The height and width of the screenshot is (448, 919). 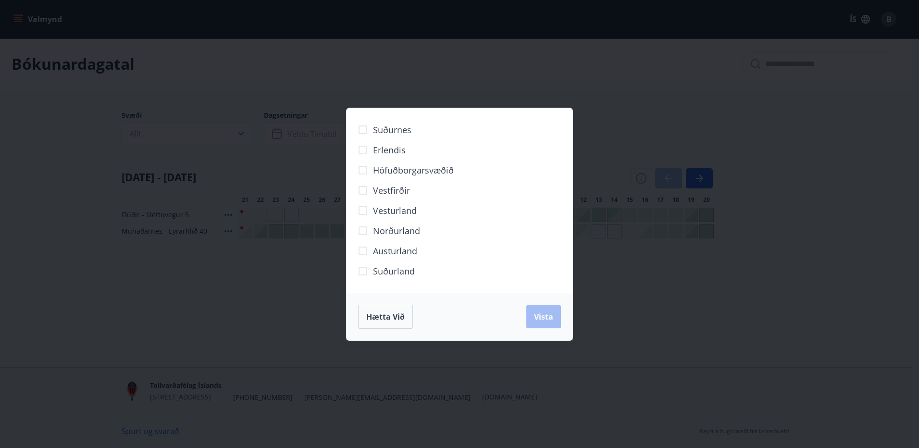 What do you see at coordinates (389, 150) in the screenshot?
I see `span: Erlendis` at bounding box center [389, 150].